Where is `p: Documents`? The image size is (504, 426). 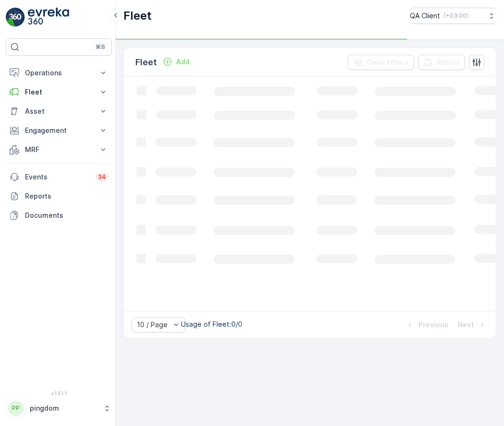 p: Documents is located at coordinates (66, 215).